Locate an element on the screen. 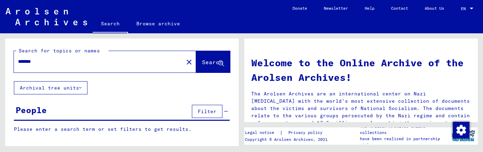 This screenshot has width=483, height=152. p: The Arolsen Archives online collections is located at coordinates (404, 129).